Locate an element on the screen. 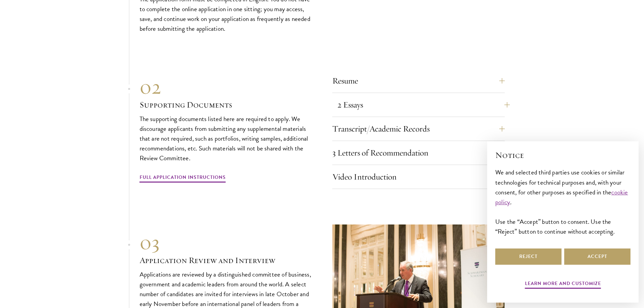  button: Transcript/Academic Records is located at coordinates (418, 129).